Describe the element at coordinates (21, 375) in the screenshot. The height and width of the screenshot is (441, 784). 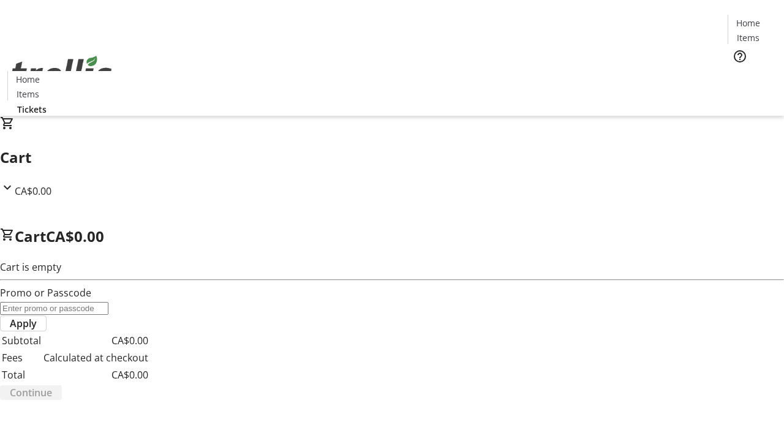
I see `td: Total` at that location.